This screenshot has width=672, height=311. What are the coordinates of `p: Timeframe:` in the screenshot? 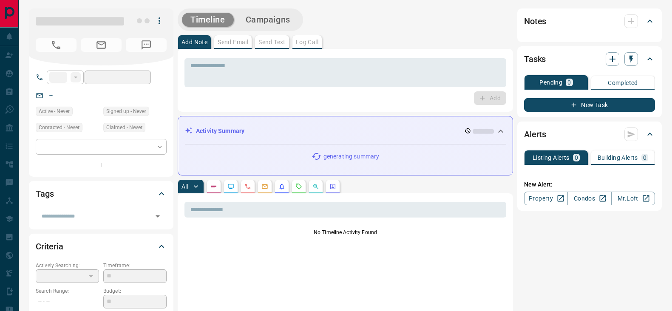 It's located at (135, 266).